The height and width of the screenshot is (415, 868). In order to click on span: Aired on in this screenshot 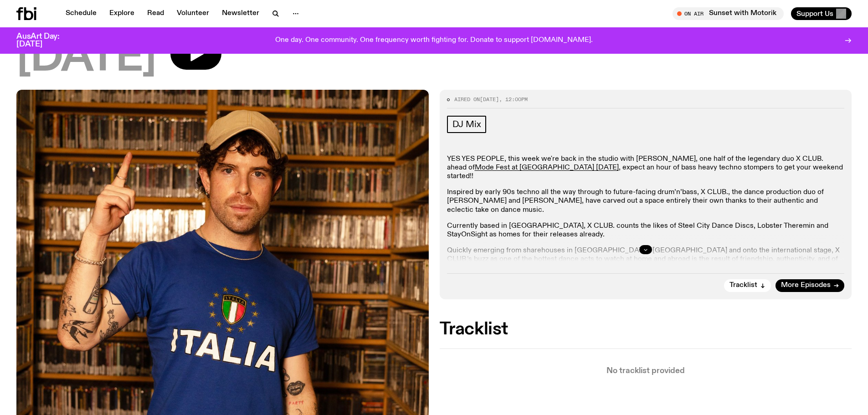, I will do `click(467, 99)`.